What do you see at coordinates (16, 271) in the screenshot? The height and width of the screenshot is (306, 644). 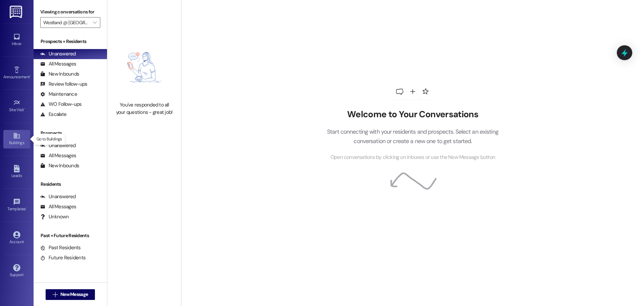 I see `a: Support` at bounding box center [16, 271].